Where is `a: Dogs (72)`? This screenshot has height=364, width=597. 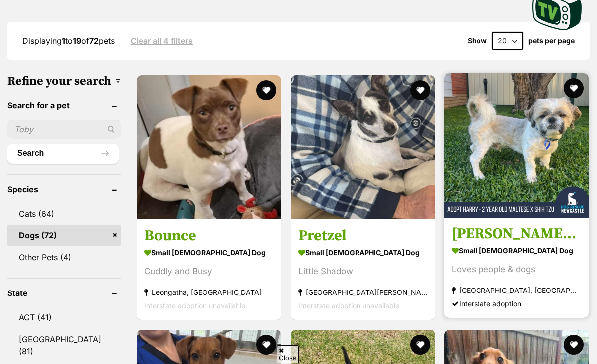 a: Dogs (72) is located at coordinates (64, 236).